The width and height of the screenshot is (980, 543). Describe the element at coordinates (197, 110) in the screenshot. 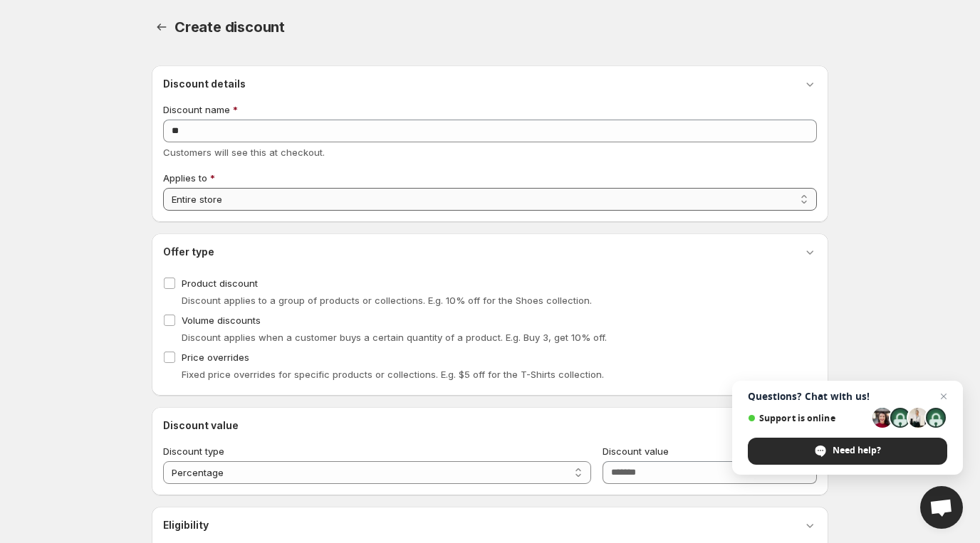

I see `span: Discount name` at that location.